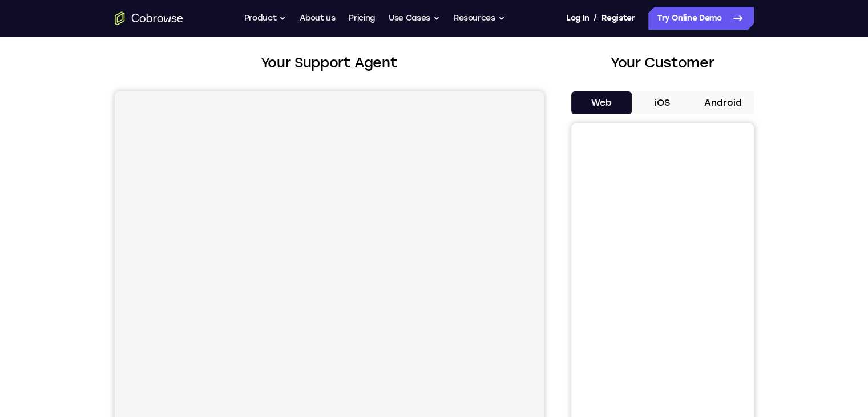  I want to click on h2: Your Customer, so click(663, 63).